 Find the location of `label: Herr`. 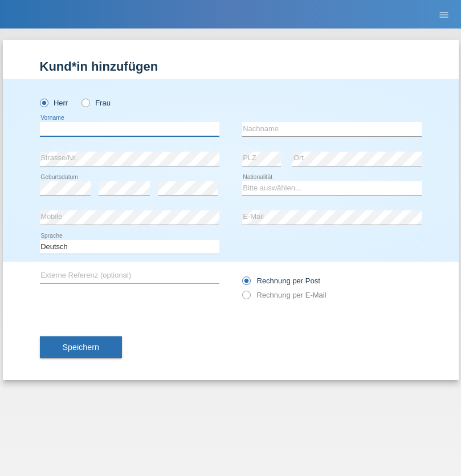

label: Herr is located at coordinates (54, 102).